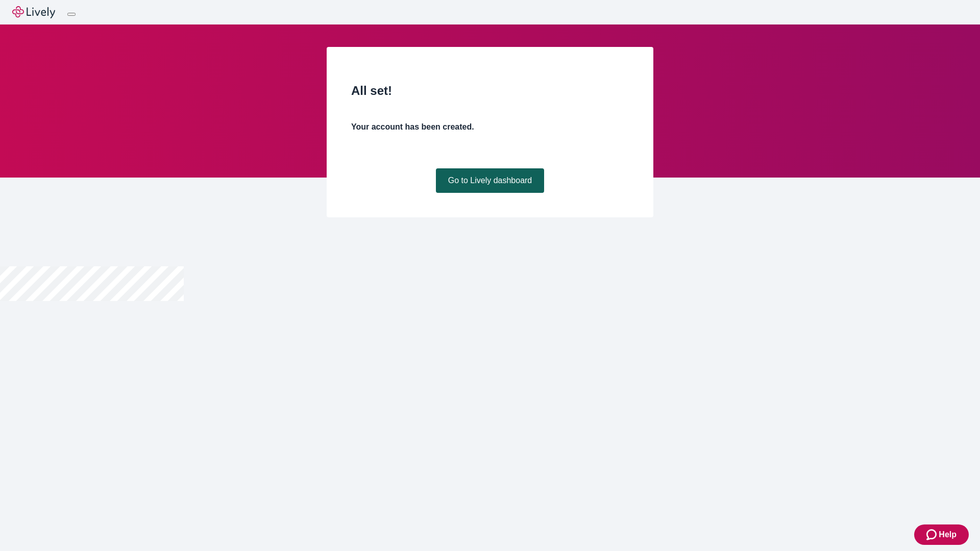 Image resolution: width=980 pixels, height=551 pixels. Describe the element at coordinates (933, 535) in the screenshot. I see `svg: Zendesk support icon` at that location.